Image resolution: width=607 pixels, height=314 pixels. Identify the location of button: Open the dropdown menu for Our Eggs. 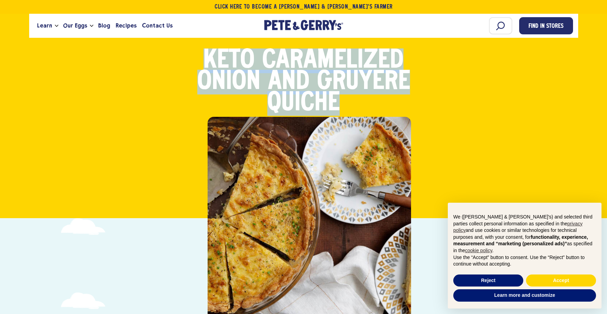
(92, 26).